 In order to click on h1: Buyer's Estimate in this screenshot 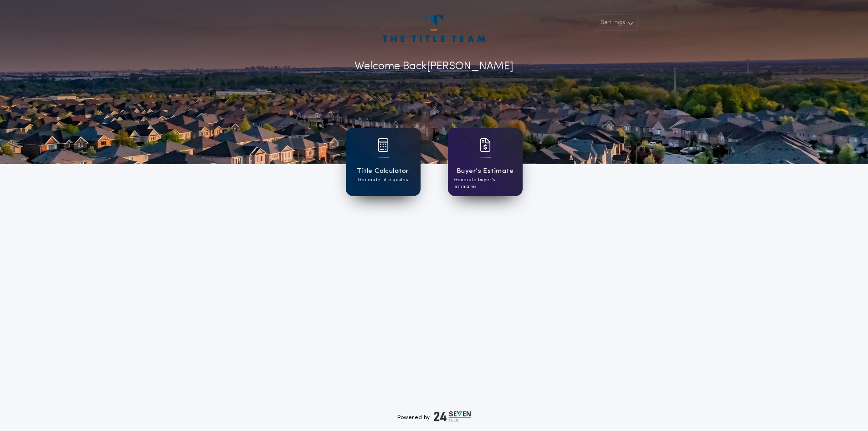, I will do `click(485, 171)`.